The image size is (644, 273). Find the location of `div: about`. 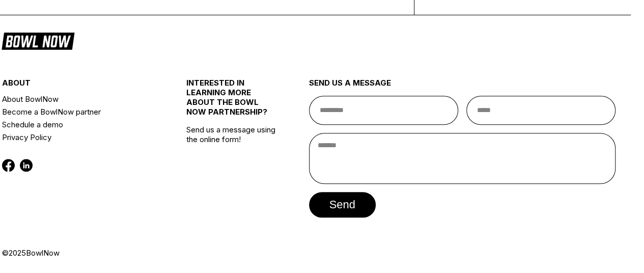

div: about is located at coordinates (79, 85).